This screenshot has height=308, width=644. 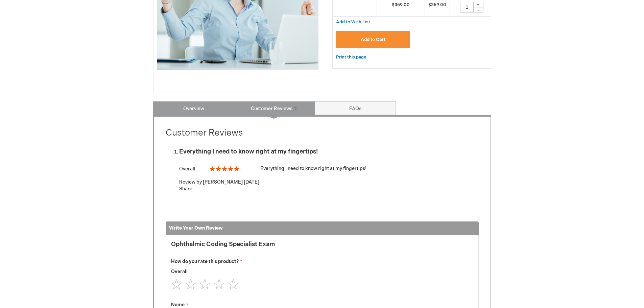 I want to click on a: Print this page, so click(x=351, y=57).